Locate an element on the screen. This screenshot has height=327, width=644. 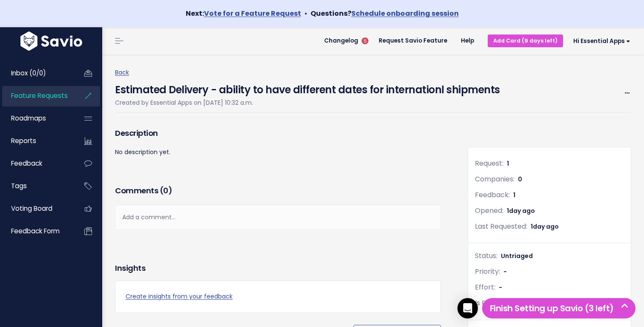
a: Feedback is located at coordinates (36, 164).